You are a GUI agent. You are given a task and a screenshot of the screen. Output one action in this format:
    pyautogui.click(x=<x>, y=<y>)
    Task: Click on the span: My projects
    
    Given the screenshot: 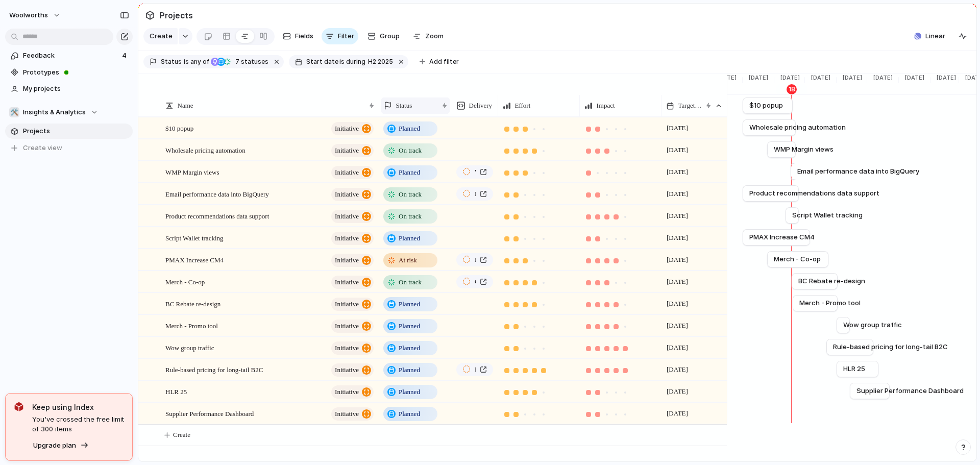 What is the action you would take?
    pyautogui.click(x=76, y=89)
    